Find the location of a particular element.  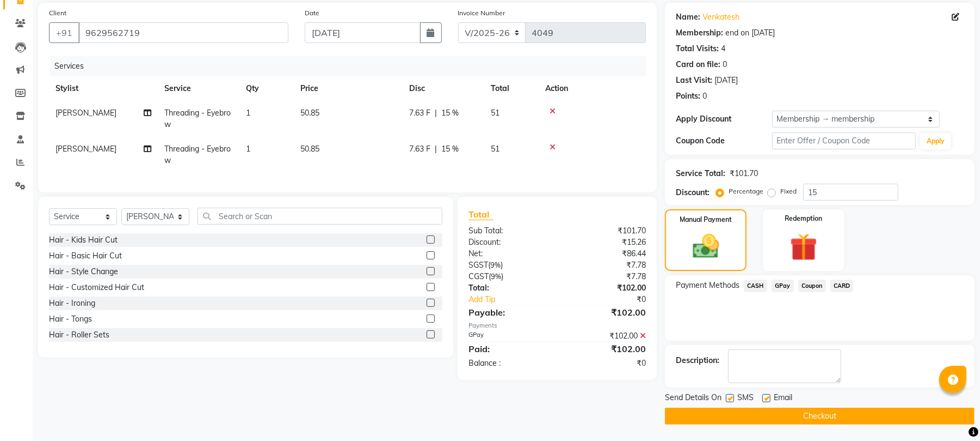

span: SGST is located at coordinates (478, 265).